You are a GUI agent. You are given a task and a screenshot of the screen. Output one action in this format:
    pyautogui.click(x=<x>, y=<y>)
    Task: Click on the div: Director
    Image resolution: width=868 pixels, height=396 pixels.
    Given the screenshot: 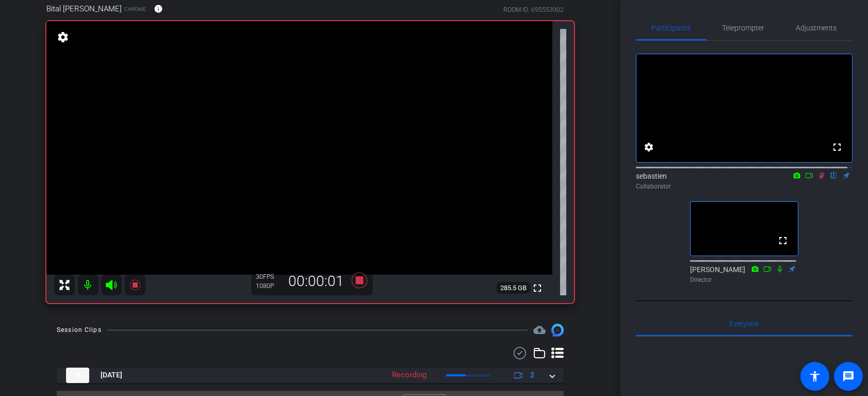 What is the action you would take?
    pyautogui.click(x=744, y=280)
    